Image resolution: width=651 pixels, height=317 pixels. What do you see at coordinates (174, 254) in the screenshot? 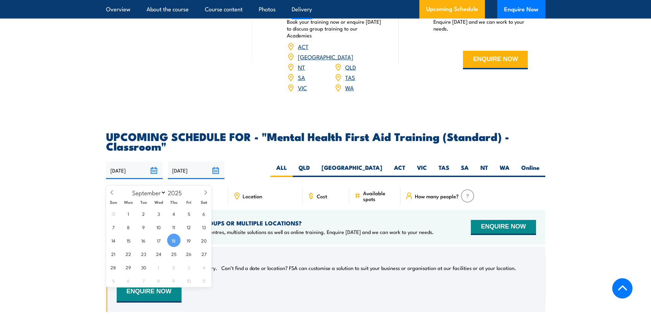
I see `span: September 25, 2025` at bounding box center [174, 254].